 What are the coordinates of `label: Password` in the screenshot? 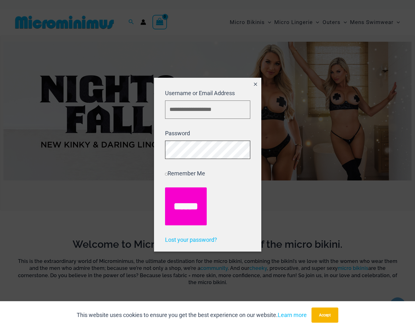 It's located at (177, 133).